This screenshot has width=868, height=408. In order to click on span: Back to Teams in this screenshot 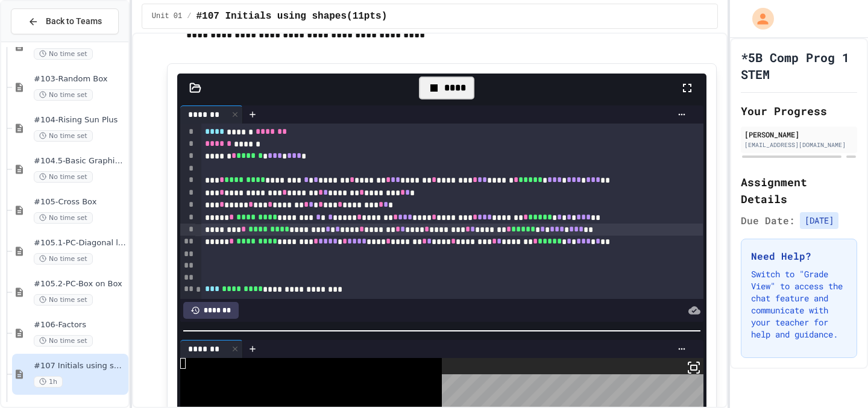, I will do `click(73, 21)`.